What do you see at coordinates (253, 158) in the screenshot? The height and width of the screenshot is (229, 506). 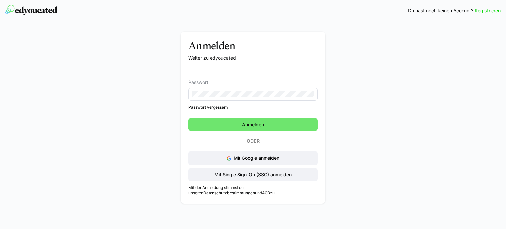 I see `button: Mit Google anmelden` at bounding box center [253, 158].